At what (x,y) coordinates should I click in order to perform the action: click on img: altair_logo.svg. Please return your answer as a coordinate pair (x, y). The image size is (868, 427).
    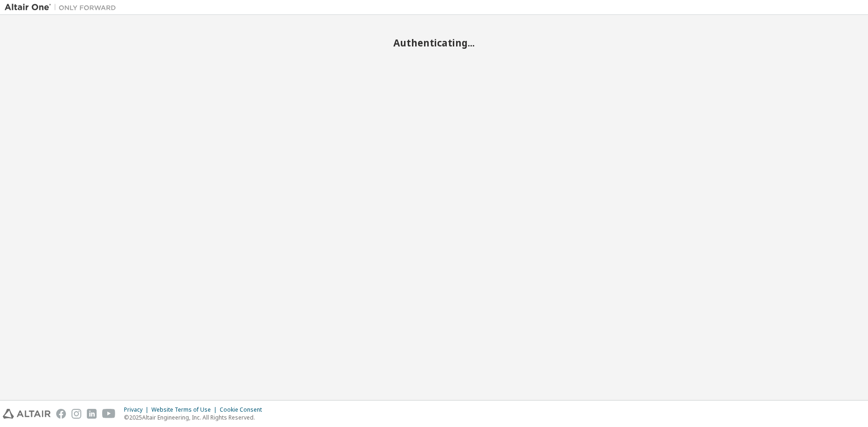
    Looking at the image, I should click on (26, 414).